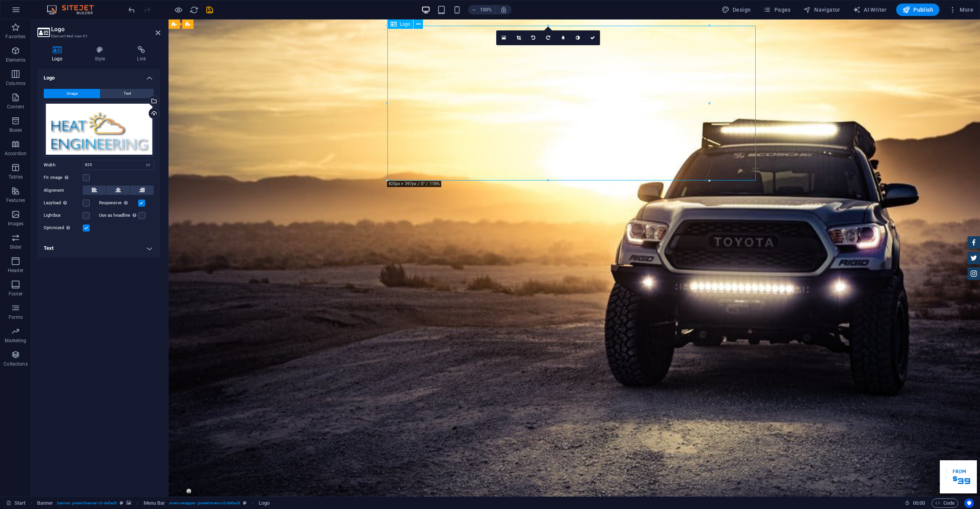 The height and width of the screenshot is (509, 980). Describe the element at coordinates (945, 503) in the screenshot. I see `span: Code` at that location.